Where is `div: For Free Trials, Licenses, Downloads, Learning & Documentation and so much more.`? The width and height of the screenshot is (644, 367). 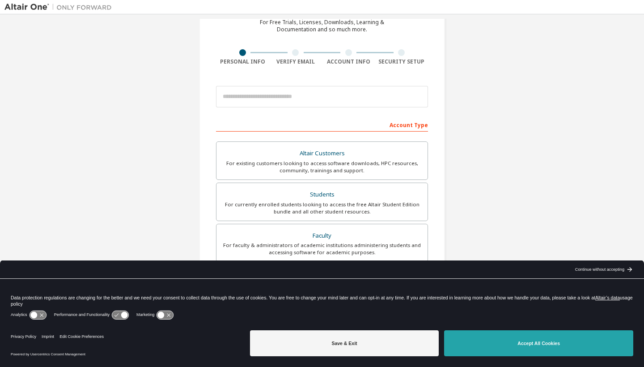 div: For Free Trials, Licenses, Downloads, Learning & Documentation and so much more. is located at coordinates (322, 26).